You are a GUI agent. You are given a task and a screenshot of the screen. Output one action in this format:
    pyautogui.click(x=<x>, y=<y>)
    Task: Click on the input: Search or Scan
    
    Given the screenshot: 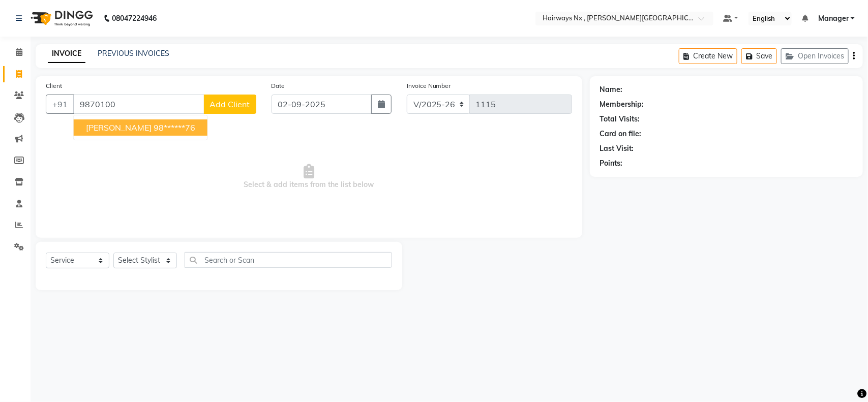 What is the action you would take?
    pyautogui.click(x=288, y=260)
    